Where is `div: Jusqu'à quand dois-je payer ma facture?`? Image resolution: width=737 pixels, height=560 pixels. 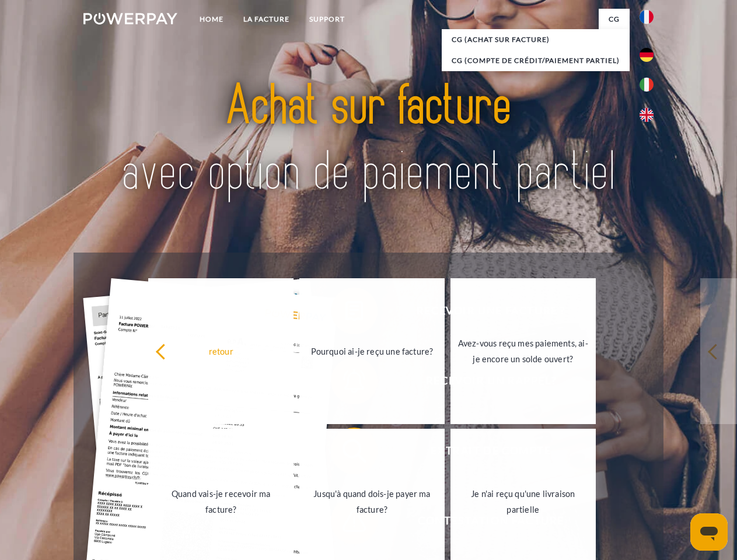
div: Jusqu'à quand dois-je payer ma facture? is located at coordinates (372, 502).